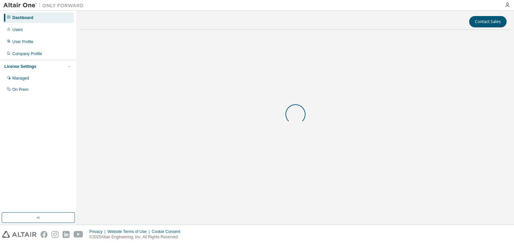 This screenshot has height=244, width=514. Describe the element at coordinates (19, 235) in the screenshot. I see `img: altair_logo.svg` at that location.